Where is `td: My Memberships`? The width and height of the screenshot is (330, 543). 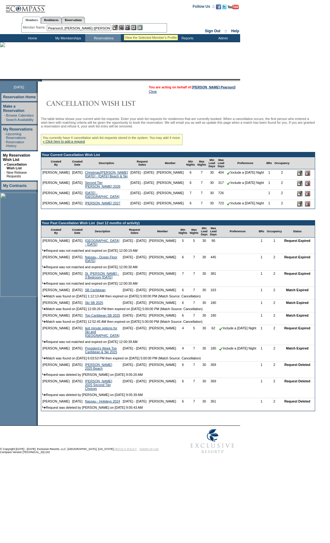 td: My Memberships is located at coordinates (67, 38).